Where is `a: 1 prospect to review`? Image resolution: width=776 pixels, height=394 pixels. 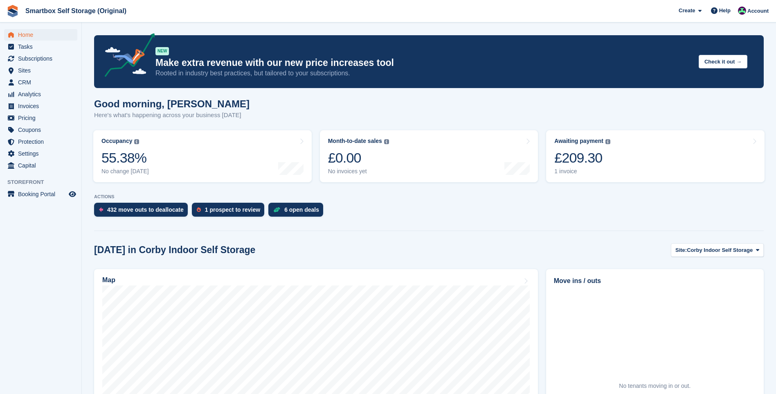
a: 1 prospect to review is located at coordinates (230, 211).